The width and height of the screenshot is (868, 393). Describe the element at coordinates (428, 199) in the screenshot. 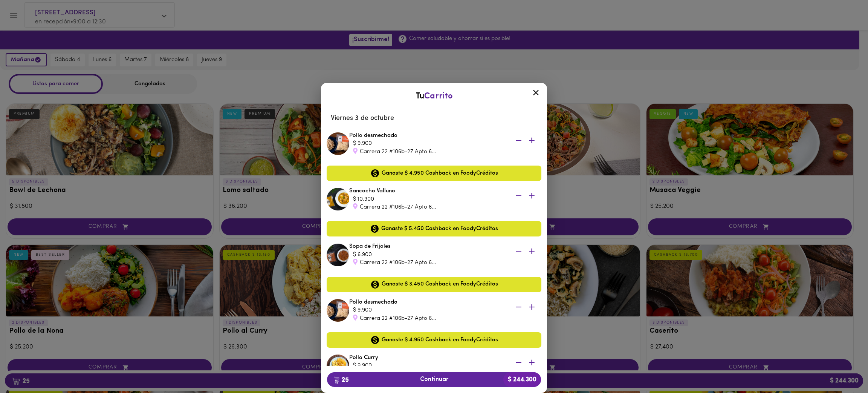

I see `div: $ 10.900` at that location.